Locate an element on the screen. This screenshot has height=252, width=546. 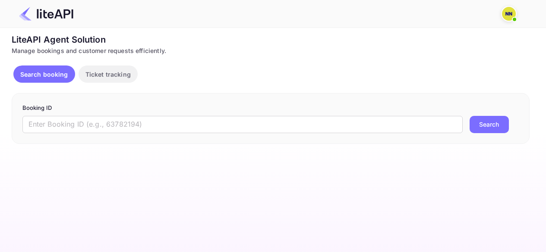
button: Search is located at coordinates (489, 125).